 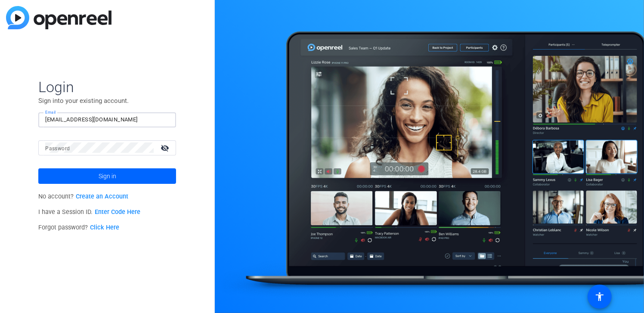 I want to click on span: Login, so click(x=107, y=87).